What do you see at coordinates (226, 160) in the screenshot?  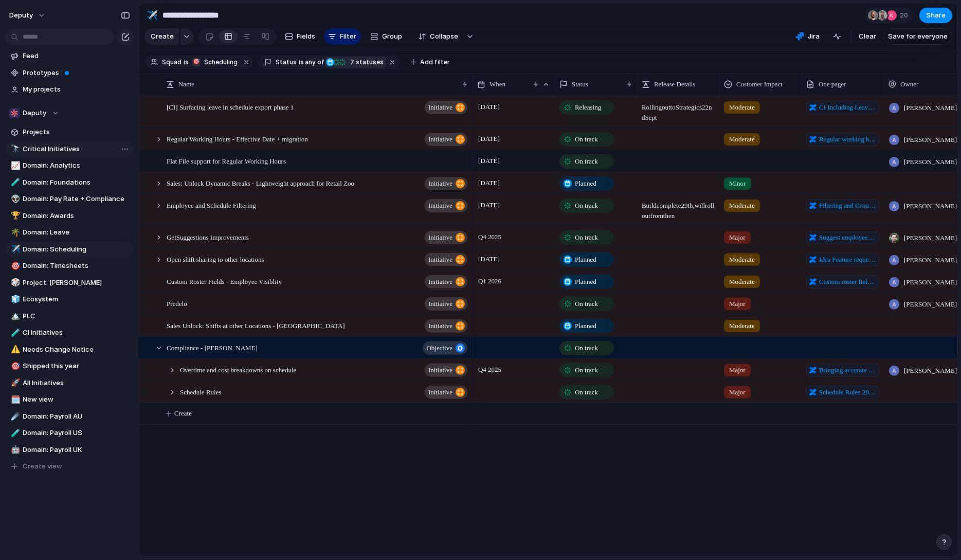 I see `span: Flat File support for Regular Working Hours` at bounding box center [226, 160].